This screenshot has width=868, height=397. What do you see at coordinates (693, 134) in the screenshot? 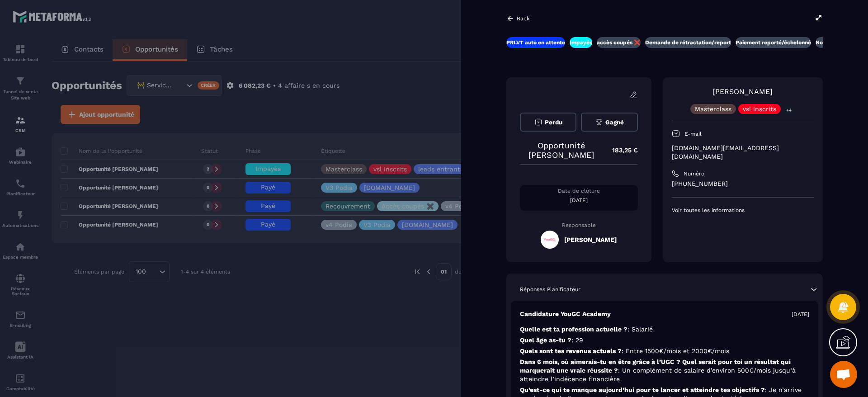
I see `p: E-mail` at bounding box center [693, 134].